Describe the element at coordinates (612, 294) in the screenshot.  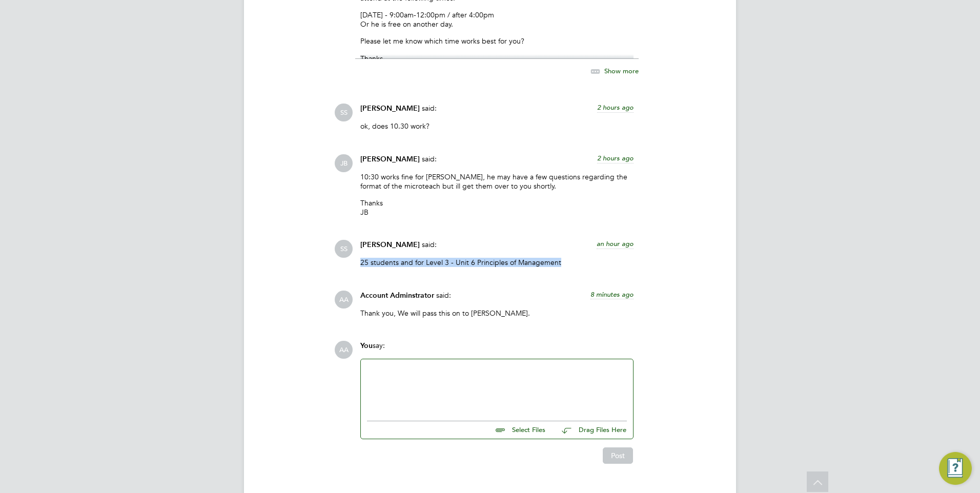
I see `span: 8 minutes ago` at that location.